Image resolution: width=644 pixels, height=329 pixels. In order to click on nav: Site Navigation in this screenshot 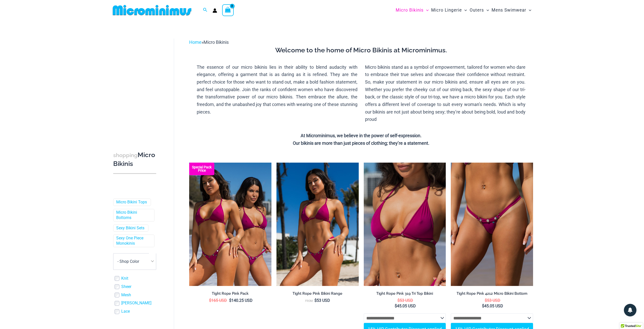, I will do `click(463, 10)`.